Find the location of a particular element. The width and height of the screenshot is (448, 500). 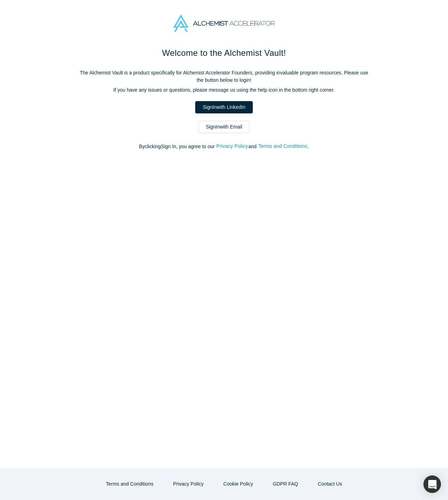

p: The Alchemist Vault is a product specifically for Alchemist Accelerator Founders, providing inval... is located at coordinates (224, 76).